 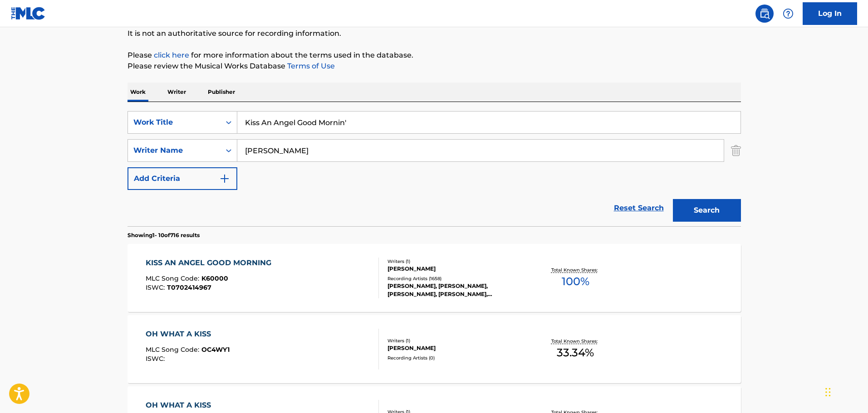 What do you see at coordinates (215, 278) in the screenshot?
I see `span: K60000` at bounding box center [215, 278].